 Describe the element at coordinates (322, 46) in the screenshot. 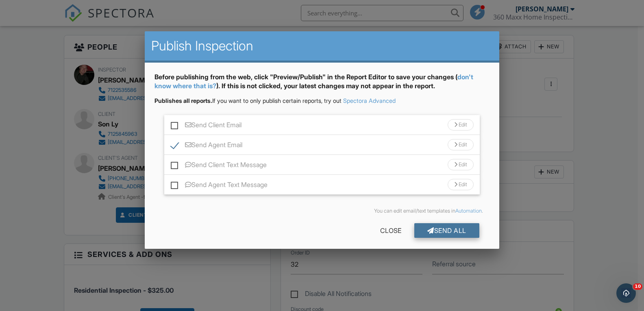

I see `h2: Publish Inspection` at that location.